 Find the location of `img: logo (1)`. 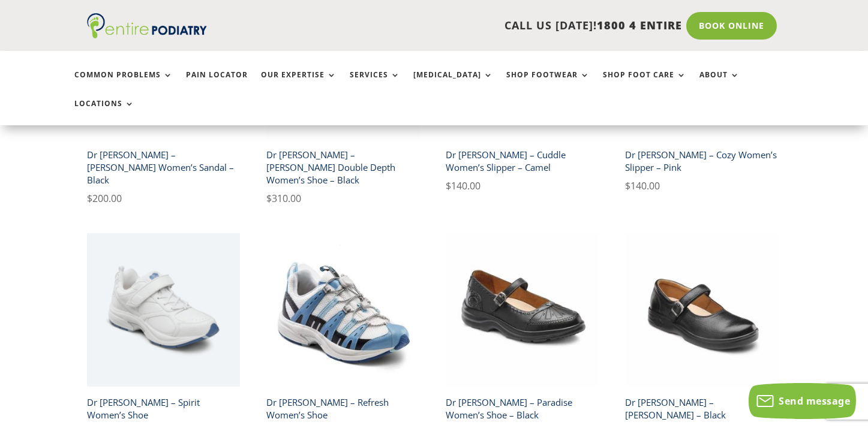

img: logo (1) is located at coordinates (147, 26).